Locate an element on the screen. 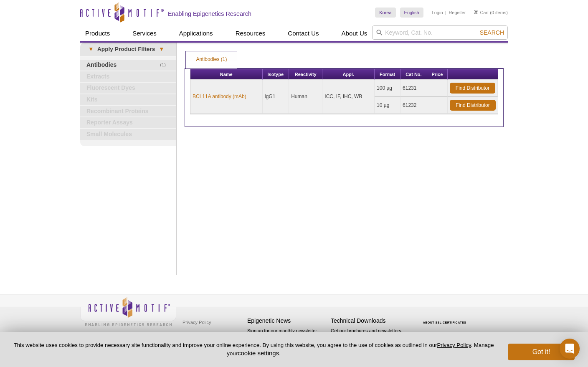 Image resolution: width=588 pixels, height=367 pixels. th: Cat No. is located at coordinates (414, 74).